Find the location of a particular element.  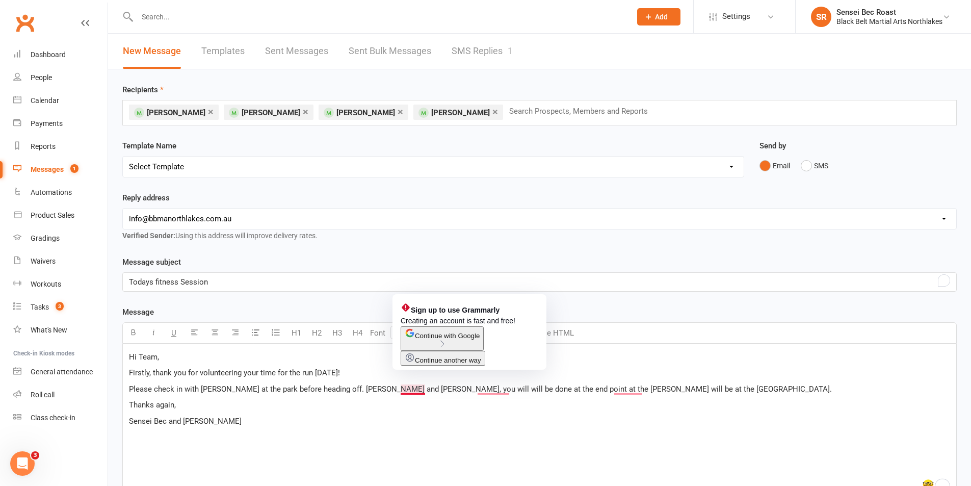

div: Workouts is located at coordinates (46, 284).